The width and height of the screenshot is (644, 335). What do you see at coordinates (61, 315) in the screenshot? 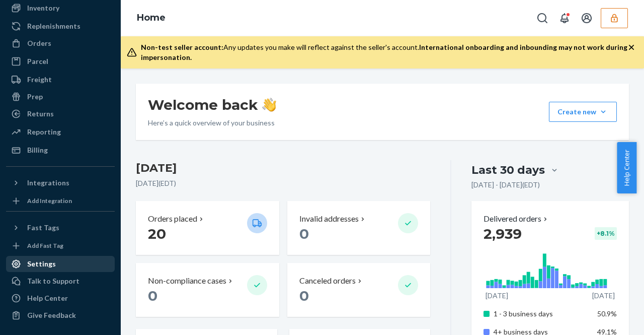
I see `button: Give Feedback` at bounding box center [61, 315].